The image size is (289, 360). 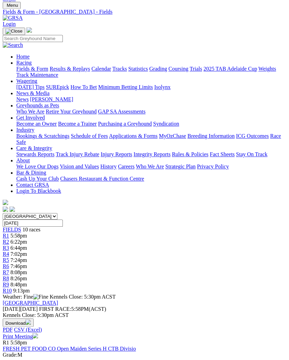 What do you see at coordinates (6, 284) in the screenshot?
I see `a: R9` at bounding box center [6, 284].